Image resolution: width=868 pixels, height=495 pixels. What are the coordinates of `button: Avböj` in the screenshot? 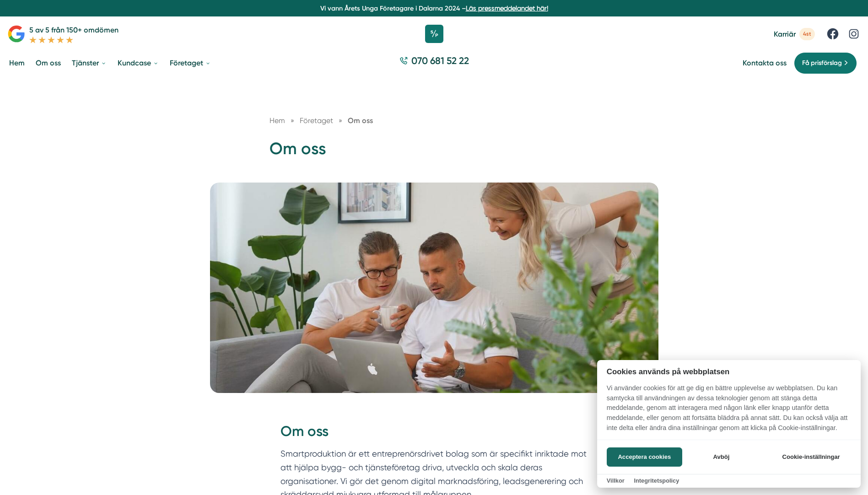 It's located at (721, 457).